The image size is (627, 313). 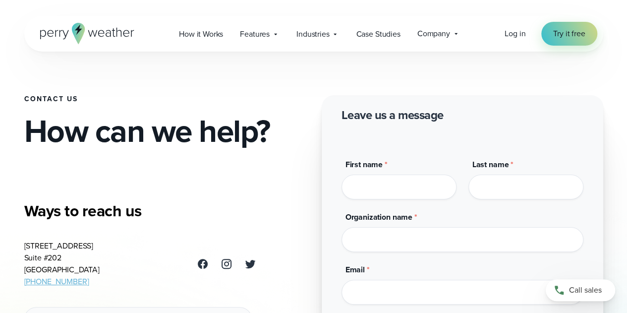 What do you see at coordinates (378, 34) in the screenshot?
I see `a: Case Studies` at bounding box center [378, 34].